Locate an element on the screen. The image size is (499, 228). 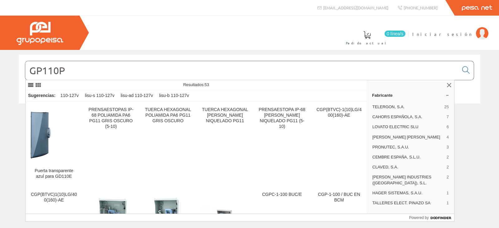
a: TUERCA HEXAGONAL POLIAMIDA PA6 PG11 GRIS OSCURO is located at coordinates (168, 144).